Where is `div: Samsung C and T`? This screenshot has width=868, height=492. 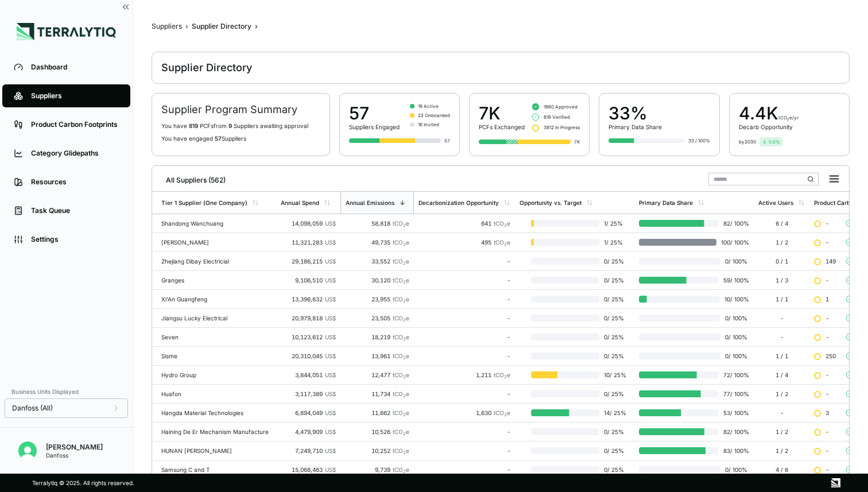
div: Samsung C and T is located at coordinates (217, 470).